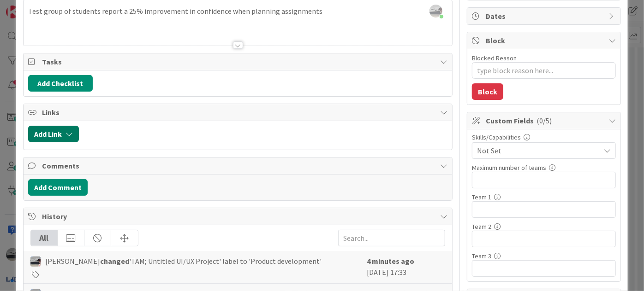  I want to click on b: changed, so click(114, 261).